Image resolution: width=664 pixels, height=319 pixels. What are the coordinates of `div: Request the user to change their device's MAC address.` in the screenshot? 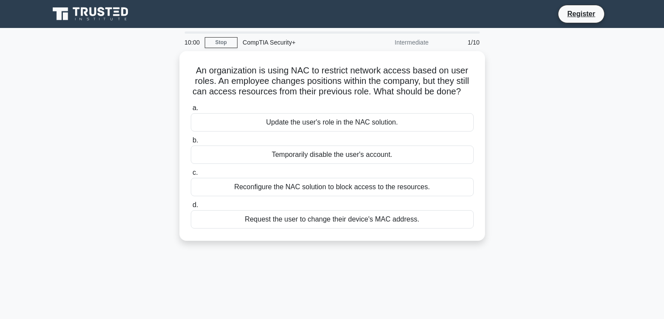 It's located at (332, 219).